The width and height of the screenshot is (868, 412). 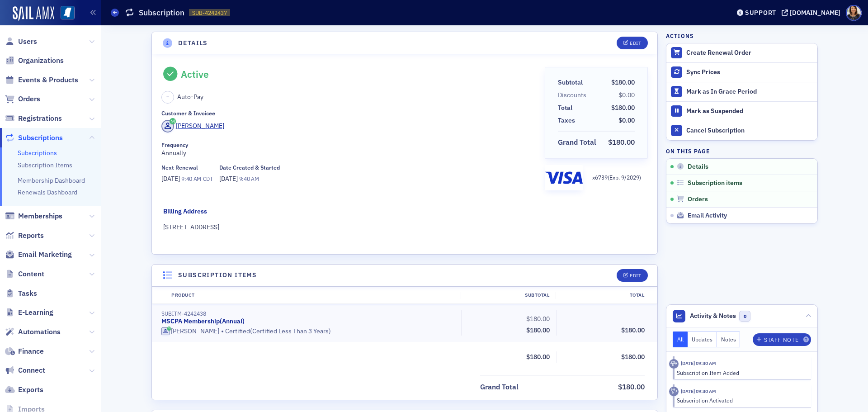 I want to click on span: Email Marketing, so click(x=45, y=255).